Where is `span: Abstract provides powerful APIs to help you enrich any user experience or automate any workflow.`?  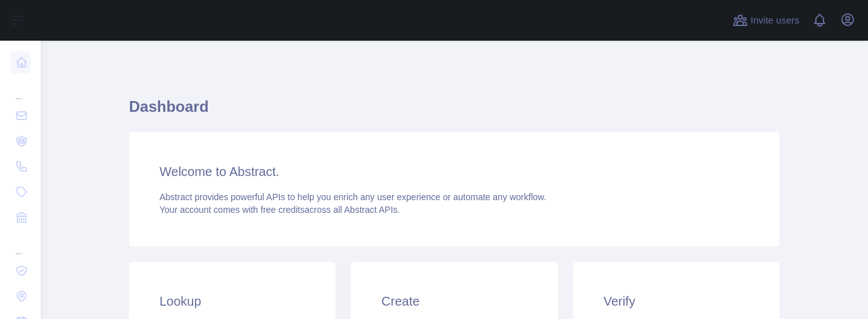 span: Abstract provides powerful APIs to help you enrich any user experience or automate any workflow. is located at coordinates (352, 197).